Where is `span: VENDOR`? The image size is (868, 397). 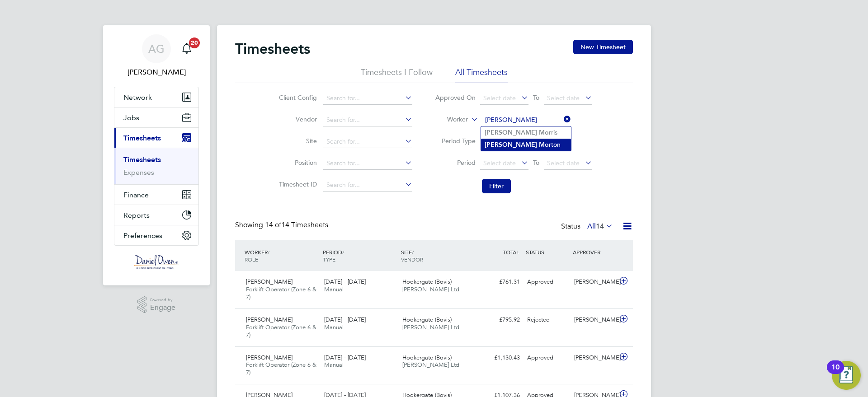
span: VENDOR is located at coordinates (412, 259).